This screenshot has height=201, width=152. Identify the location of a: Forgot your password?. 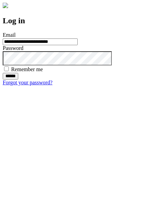
(27, 82).